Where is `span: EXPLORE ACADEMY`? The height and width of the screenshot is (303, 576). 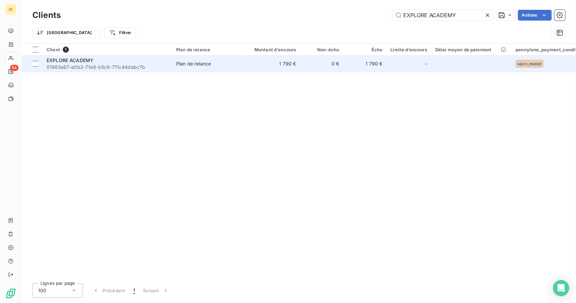
span: EXPLORE ACADEMY is located at coordinates (70, 60).